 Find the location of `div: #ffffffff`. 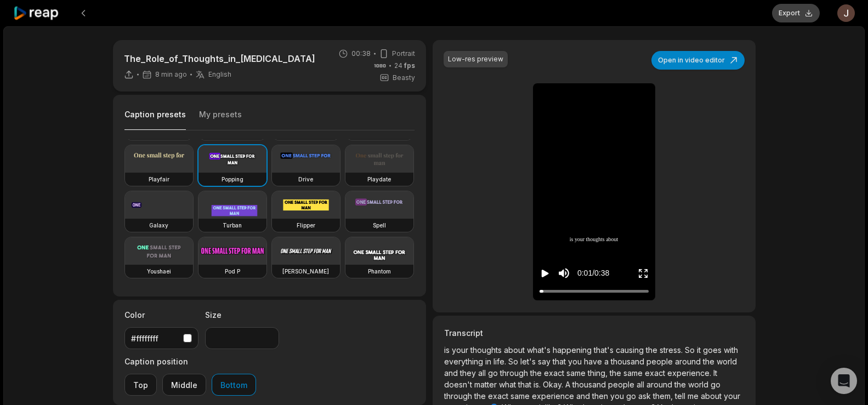

div: #ffffffff is located at coordinates (155, 338).